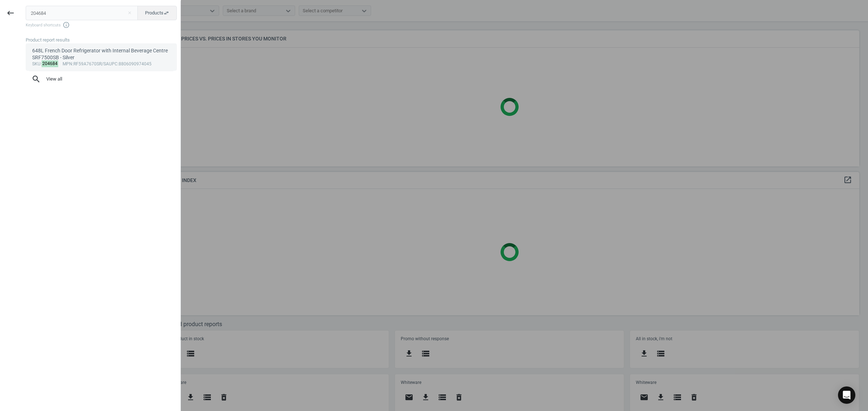 Image resolution: width=868 pixels, height=411 pixels. I want to click on span: upc, so click(113, 64).